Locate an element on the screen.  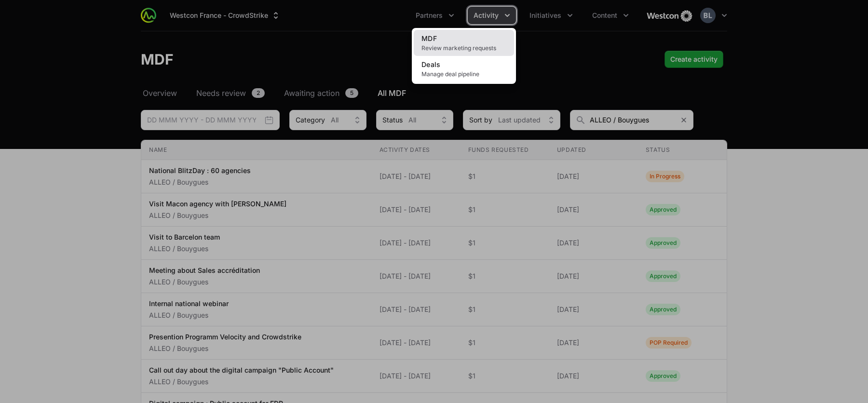
span: Manage deal pipeline is located at coordinates (464, 74).